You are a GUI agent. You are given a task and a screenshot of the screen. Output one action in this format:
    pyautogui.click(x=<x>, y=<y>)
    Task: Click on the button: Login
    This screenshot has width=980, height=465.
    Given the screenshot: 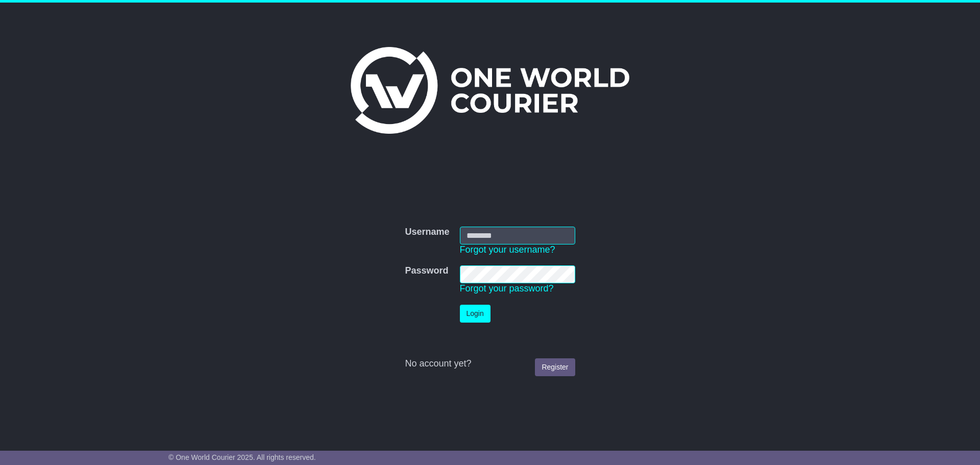 What is the action you would take?
    pyautogui.click(x=475, y=313)
    